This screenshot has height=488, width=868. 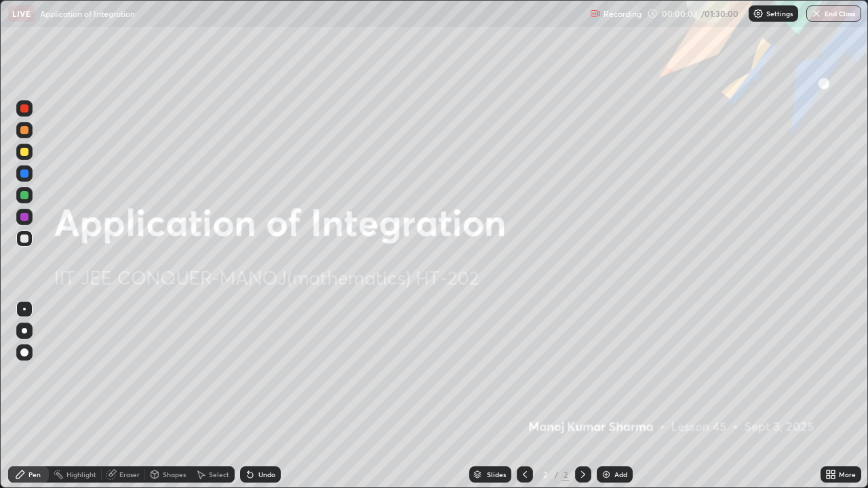 I want to click on img: add-slide-button, so click(x=606, y=475).